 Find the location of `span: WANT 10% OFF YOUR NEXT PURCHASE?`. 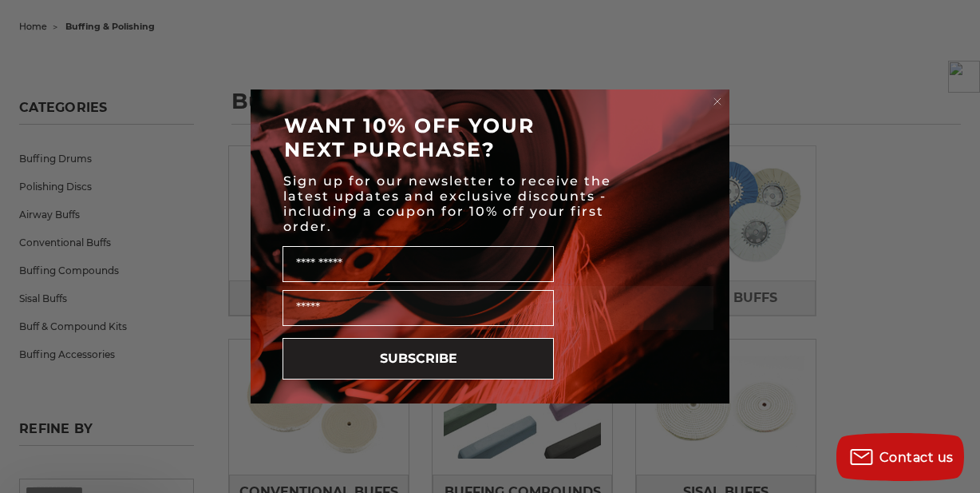

span: WANT 10% OFF YOUR NEXT PURCHASE? is located at coordinates (409, 138).